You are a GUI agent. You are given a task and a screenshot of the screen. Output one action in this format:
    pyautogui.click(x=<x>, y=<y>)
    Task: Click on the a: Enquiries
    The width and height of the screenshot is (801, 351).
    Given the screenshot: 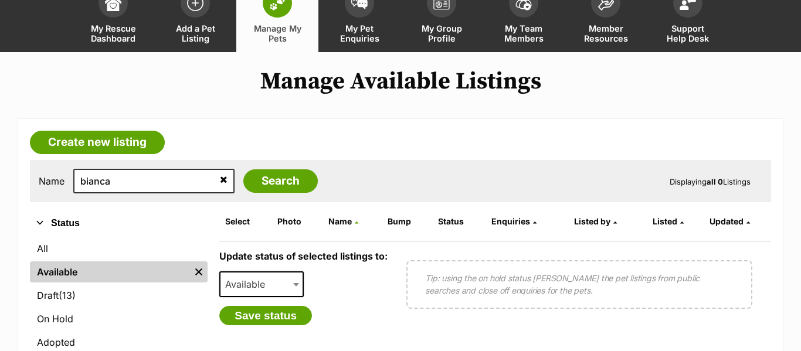 What is the action you would take?
    pyautogui.click(x=514, y=221)
    